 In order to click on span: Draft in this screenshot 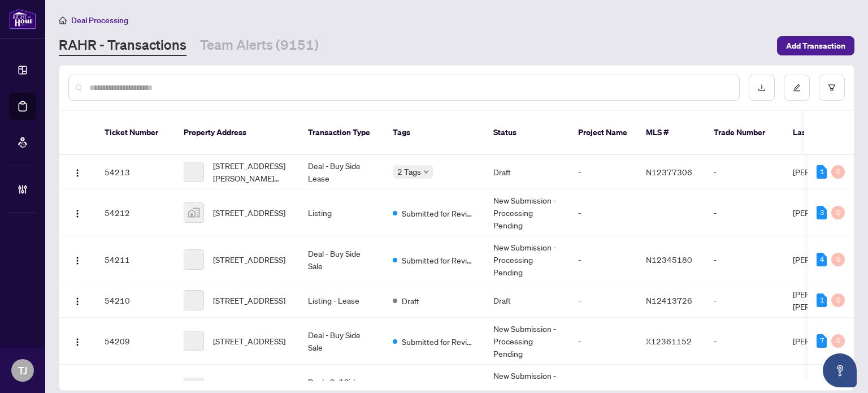, I will do `click(410, 301)`.